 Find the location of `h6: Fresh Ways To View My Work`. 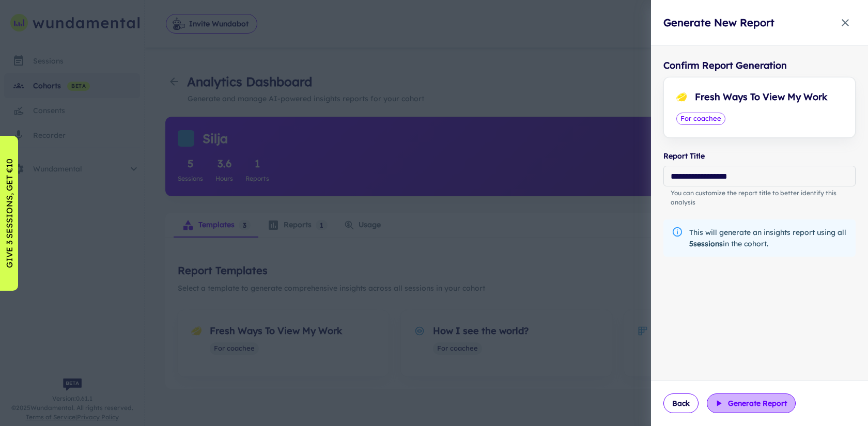

h6: Fresh Ways To View My Work is located at coordinates (761, 97).